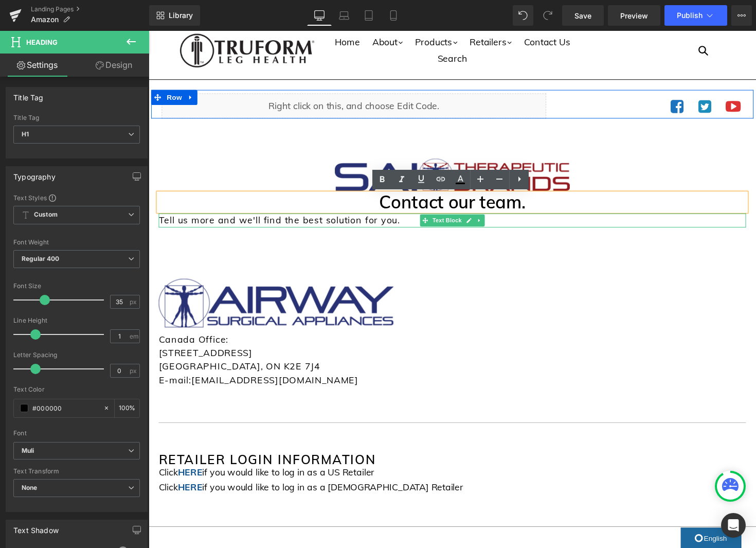 This screenshot has height=548, width=756. What do you see at coordinates (311, 316) in the screenshot?
I see `p: Canada Office:` at bounding box center [311, 316].